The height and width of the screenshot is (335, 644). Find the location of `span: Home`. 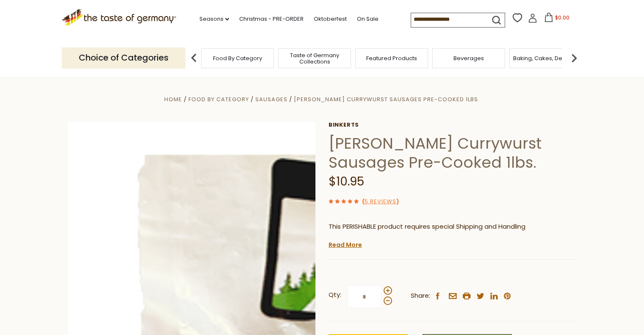

span: Home is located at coordinates (173, 99).